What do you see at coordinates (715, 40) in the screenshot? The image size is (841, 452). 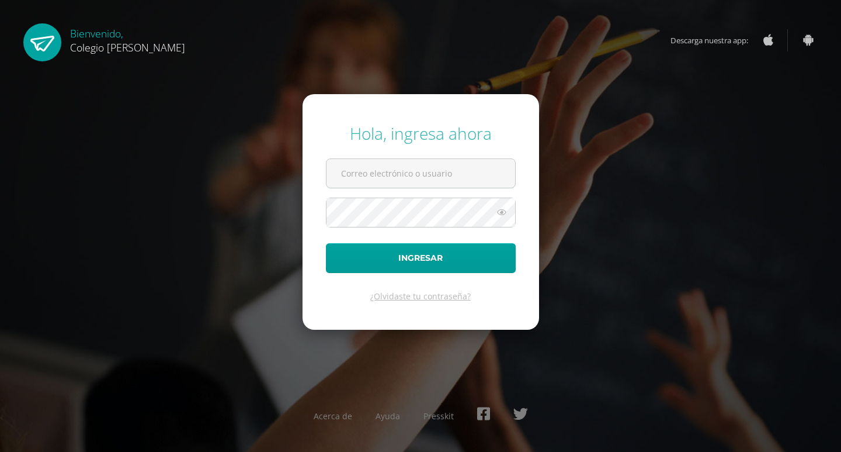 I see `span: Descarga nuestra app:` at bounding box center [715, 40].